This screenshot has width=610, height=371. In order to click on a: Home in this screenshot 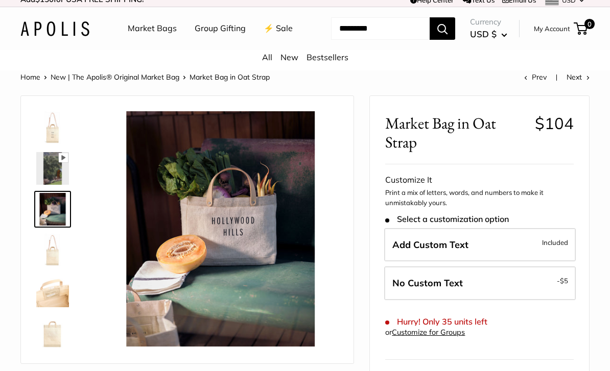, I will do `click(30, 77)`.